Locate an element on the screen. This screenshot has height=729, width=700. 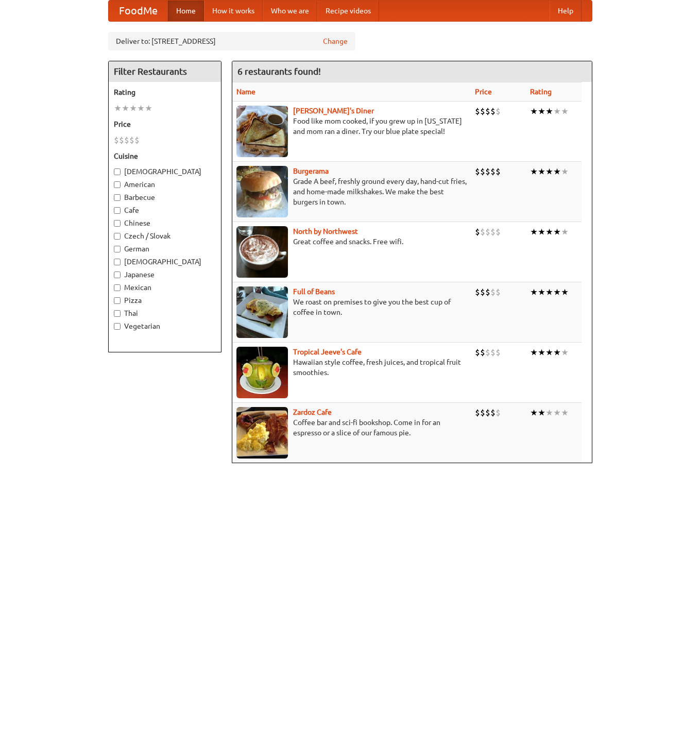
img: burgerama.jpg is located at coordinates (262, 191).